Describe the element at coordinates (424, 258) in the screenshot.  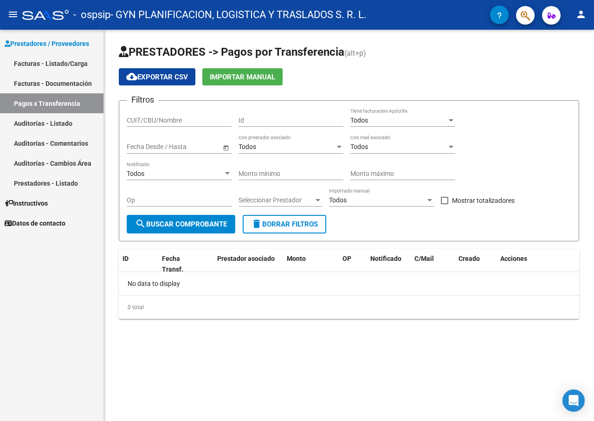
I see `span: C/Mail` at that location.